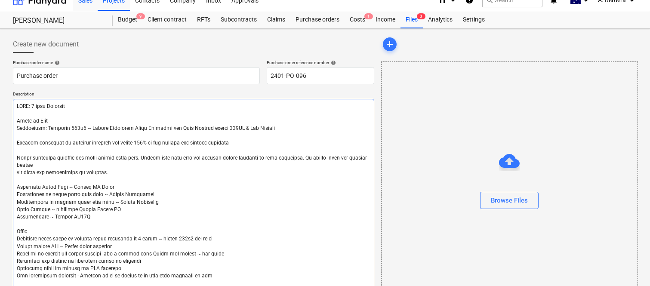 This screenshot has height=286, width=650. I want to click on div: Browse Files, so click(509, 200).